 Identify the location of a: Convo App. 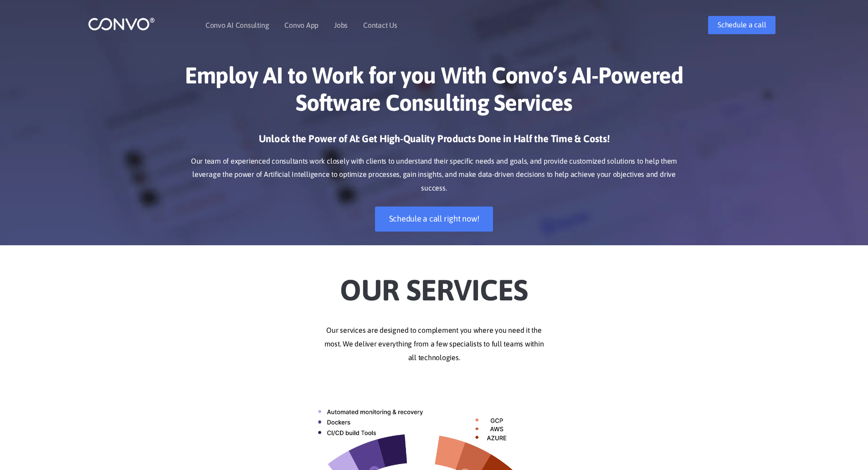
(301, 25).